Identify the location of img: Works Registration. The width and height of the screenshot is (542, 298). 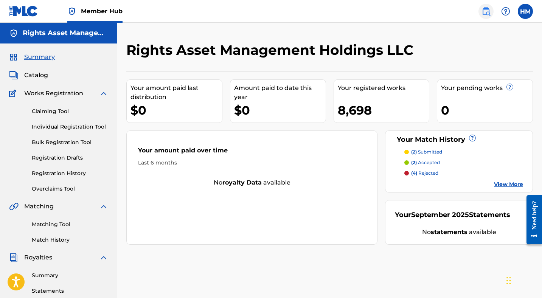
(14, 93).